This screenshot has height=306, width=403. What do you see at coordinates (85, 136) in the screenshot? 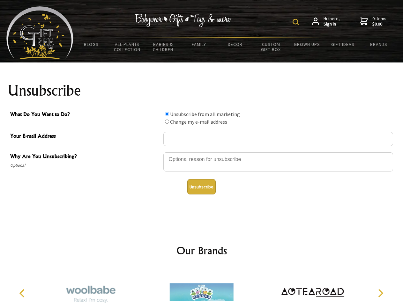
I see `span: Your E-mail Address` at bounding box center [85, 136].